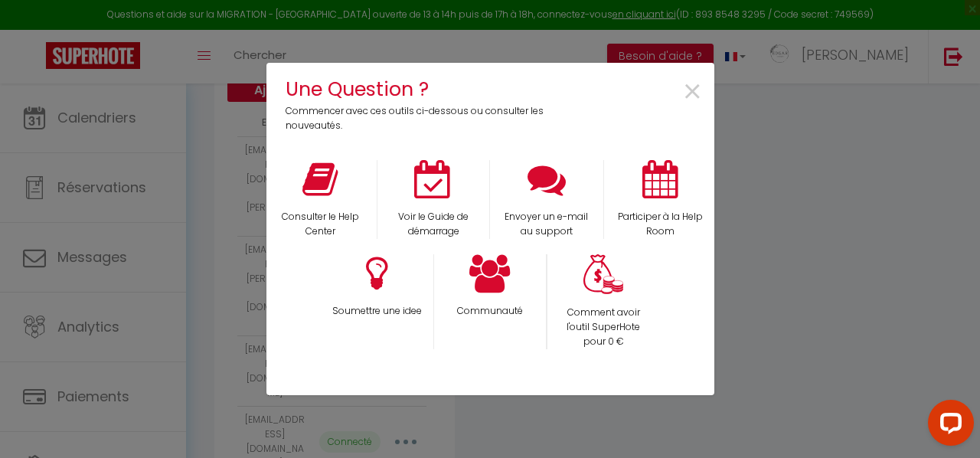 Image resolution: width=980 pixels, height=458 pixels. What do you see at coordinates (603, 274) in the screenshot?
I see `img: Money bag` at bounding box center [603, 274].